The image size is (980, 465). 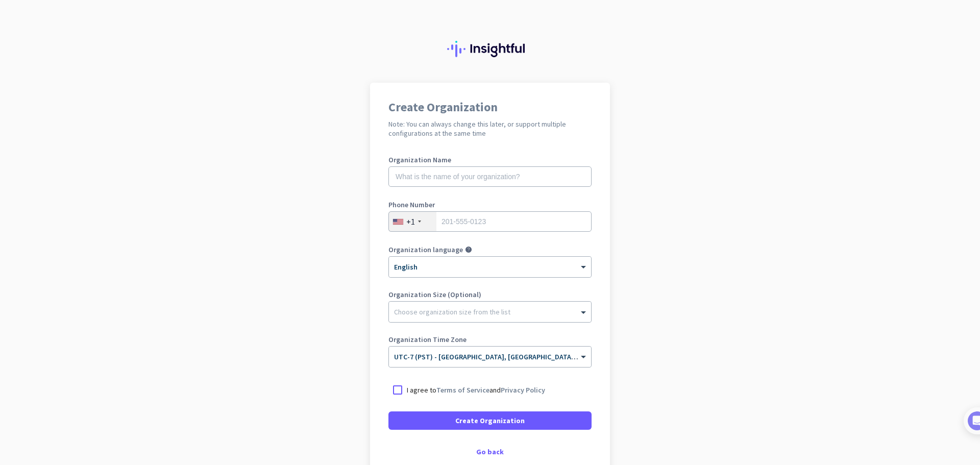 I want to click on span: Create Organization, so click(x=490, y=421).